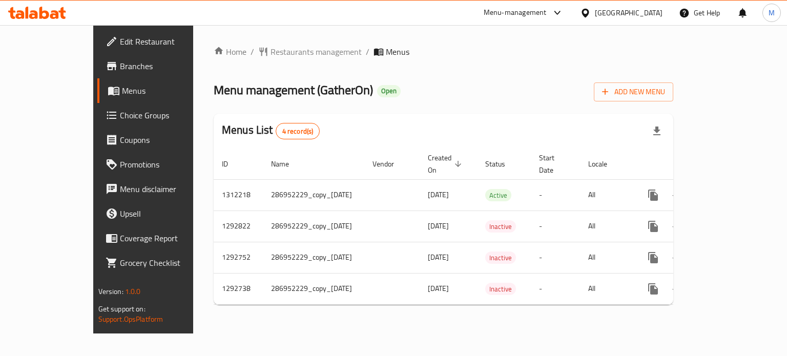 The image size is (787, 356). I want to click on a: Coupons, so click(161, 140).